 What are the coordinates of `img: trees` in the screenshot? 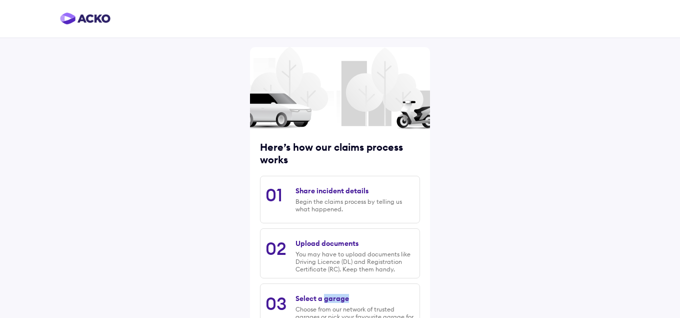 It's located at (340, 87).